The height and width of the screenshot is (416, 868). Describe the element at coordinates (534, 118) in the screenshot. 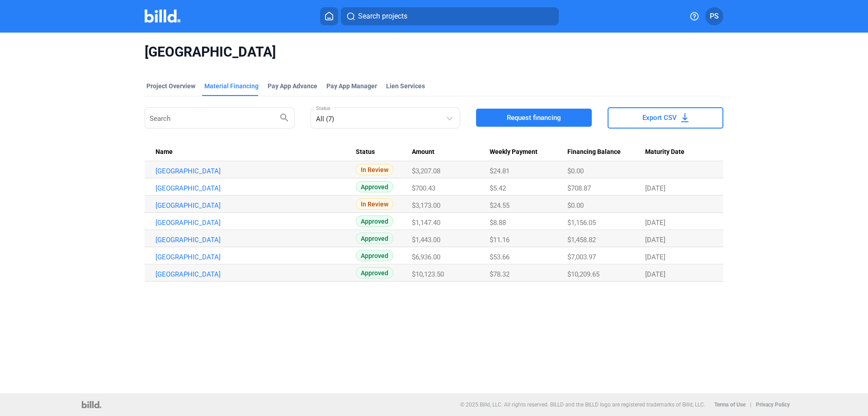

I see `span: Request financing` at that location.